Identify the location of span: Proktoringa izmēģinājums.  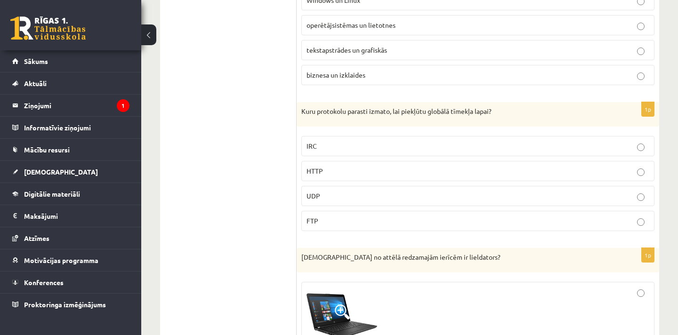
(65, 305).